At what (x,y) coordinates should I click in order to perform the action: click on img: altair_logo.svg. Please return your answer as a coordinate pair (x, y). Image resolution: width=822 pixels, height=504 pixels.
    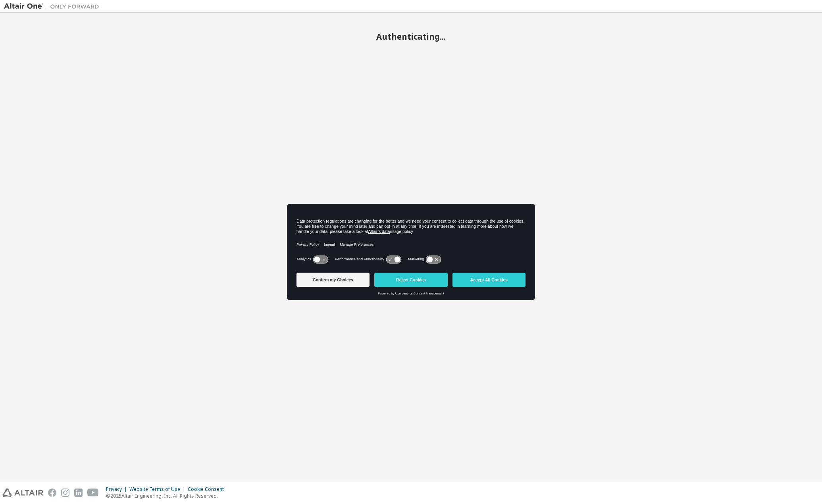
    Looking at the image, I should click on (22, 492).